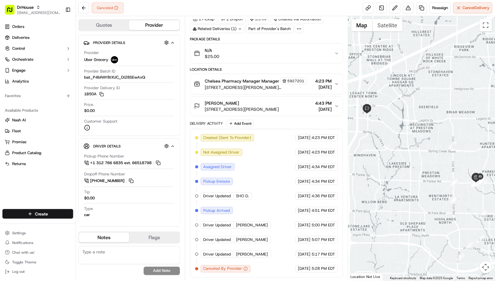  Describe the element at coordinates (38, 164) in the screenshot. I see `a: Returns` at that location.